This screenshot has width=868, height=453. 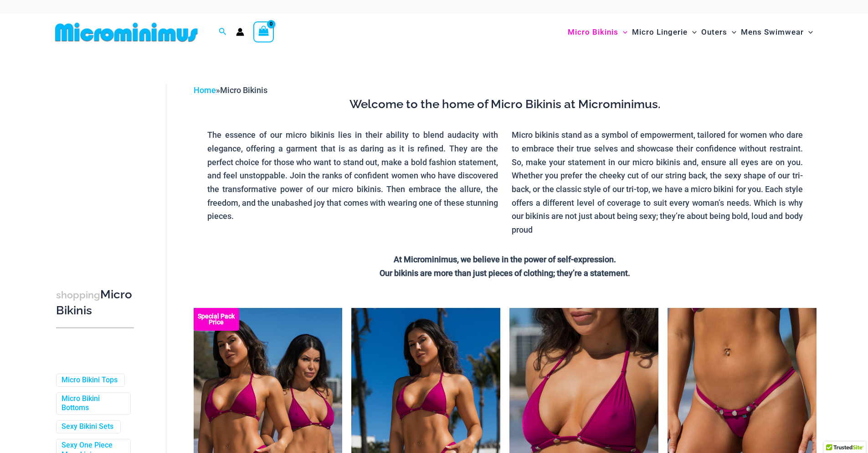 I want to click on a: Search icon link, so click(x=223, y=32).